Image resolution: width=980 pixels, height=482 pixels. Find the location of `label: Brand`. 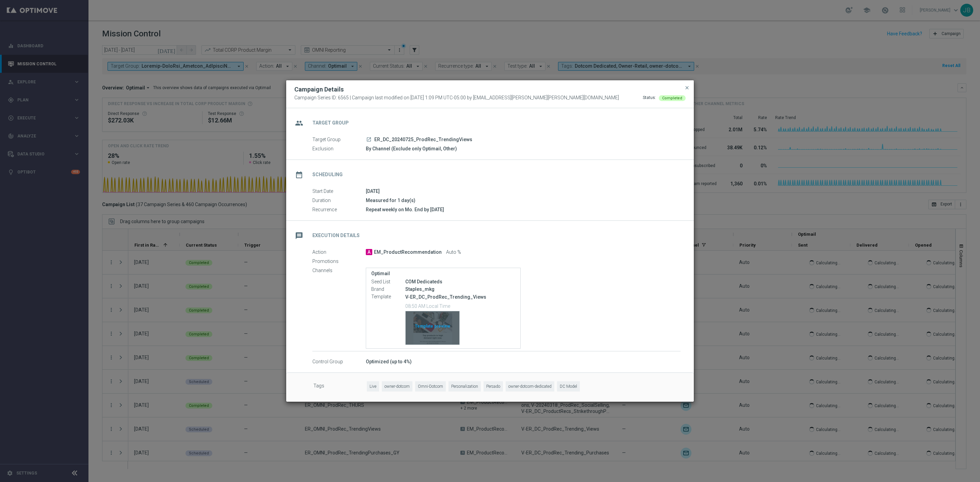

label: Brand is located at coordinates (388, 289).